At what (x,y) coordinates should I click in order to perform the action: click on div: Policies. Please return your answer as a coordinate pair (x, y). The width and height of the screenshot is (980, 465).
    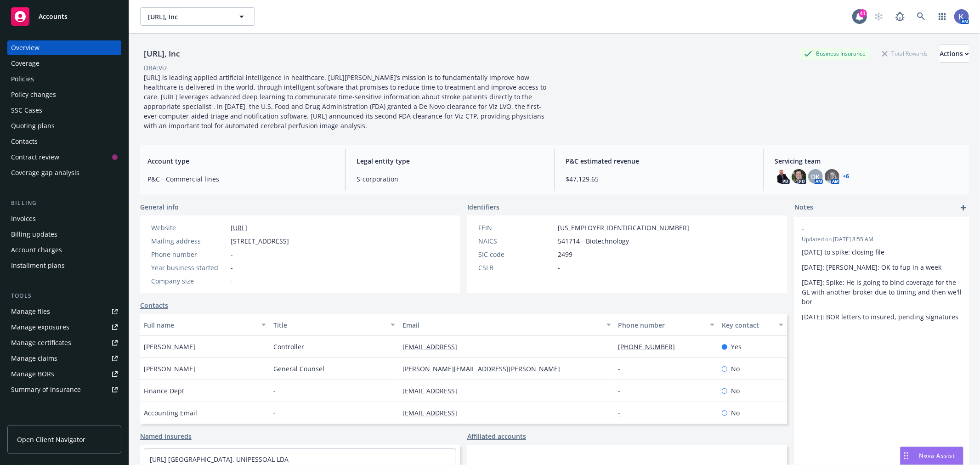
    Looking at the image, I should click on (23, 79).